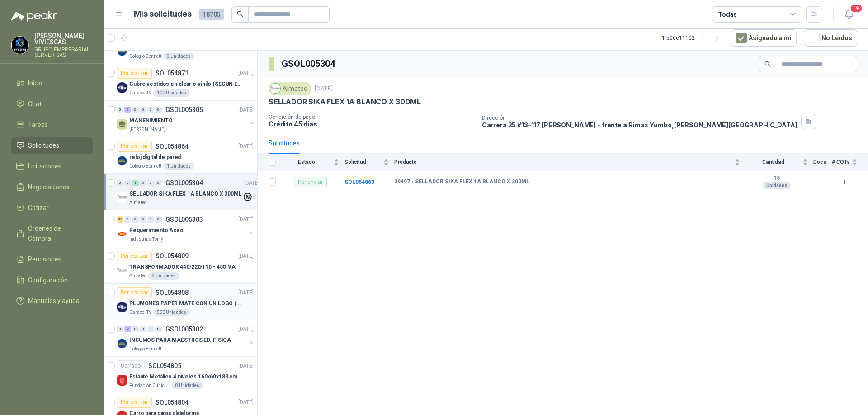  Describe the element at coordinates (240, 14) in the screenshot. I see `span: search` at that location.